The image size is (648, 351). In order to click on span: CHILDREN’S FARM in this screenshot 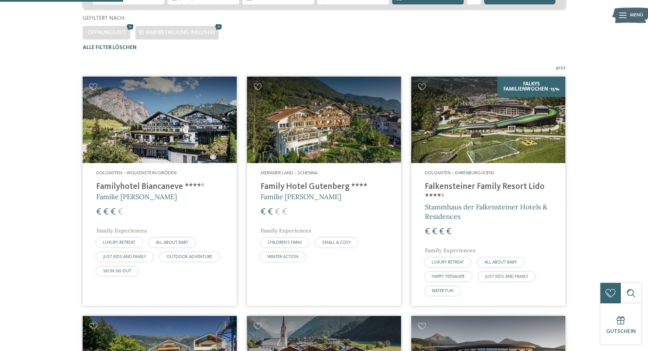, I will do `click(284, 242)`.